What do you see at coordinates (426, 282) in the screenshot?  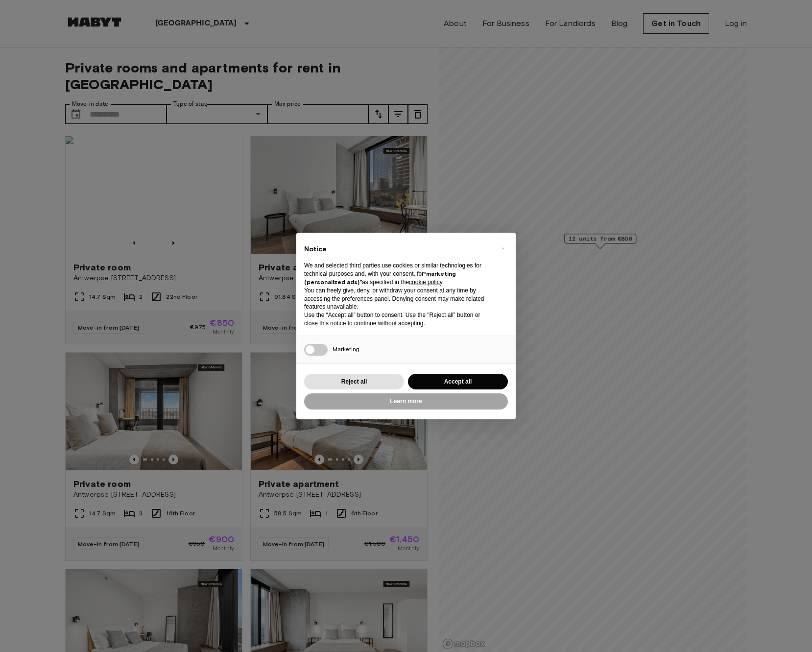 I see `a: cookie policy` at bounding box center [426, 282].